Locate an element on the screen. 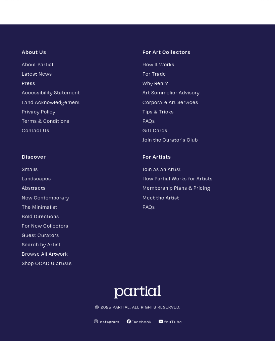 The height and width of the screenshot is (341, 275). a: Terms & Conditions is located at coordinates (77, 121).